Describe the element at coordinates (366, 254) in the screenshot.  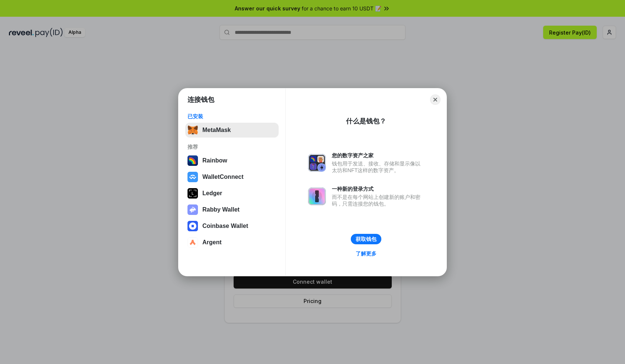
I see `a: 了解更多` at that location.